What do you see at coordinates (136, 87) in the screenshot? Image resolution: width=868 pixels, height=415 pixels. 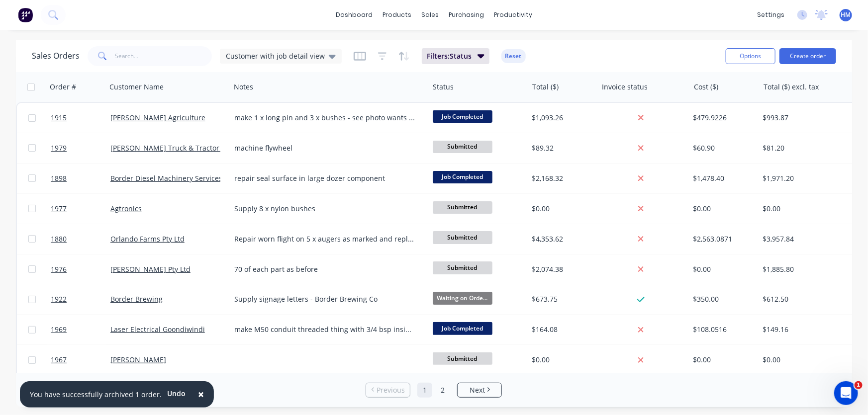 I see `div: Customer Name` at bounding box center [136, 87].